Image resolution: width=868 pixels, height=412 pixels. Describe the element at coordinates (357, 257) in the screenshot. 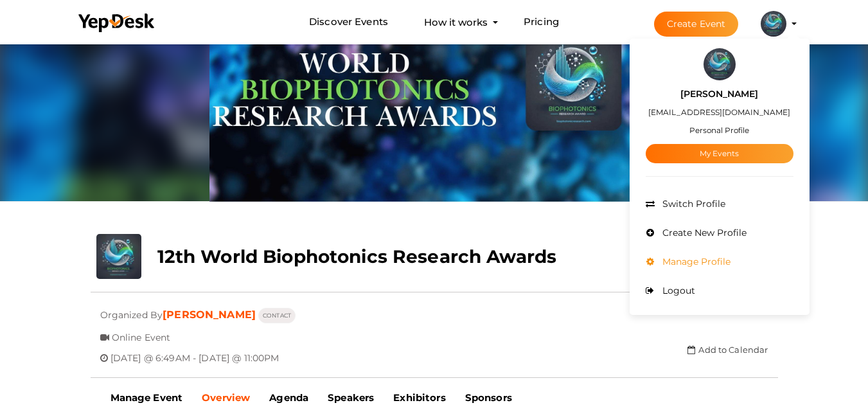

I see `b: 12th World Biophotonics Research Awards` at that location.